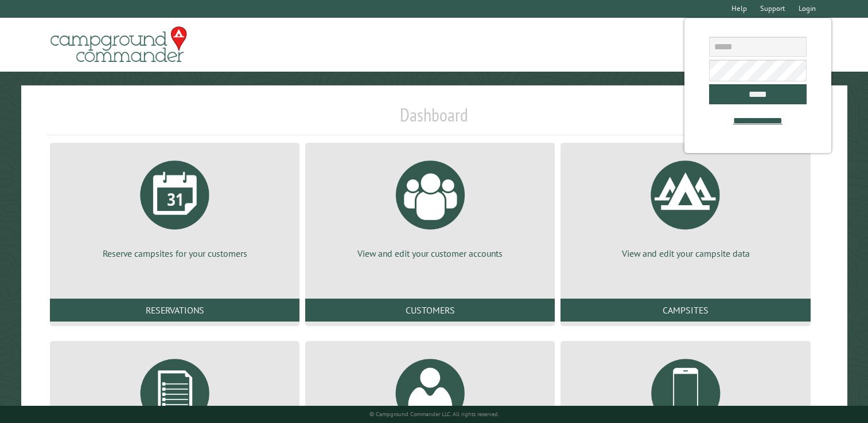  I want to click on a: View and edit your customer accounts, so click(430, 206).